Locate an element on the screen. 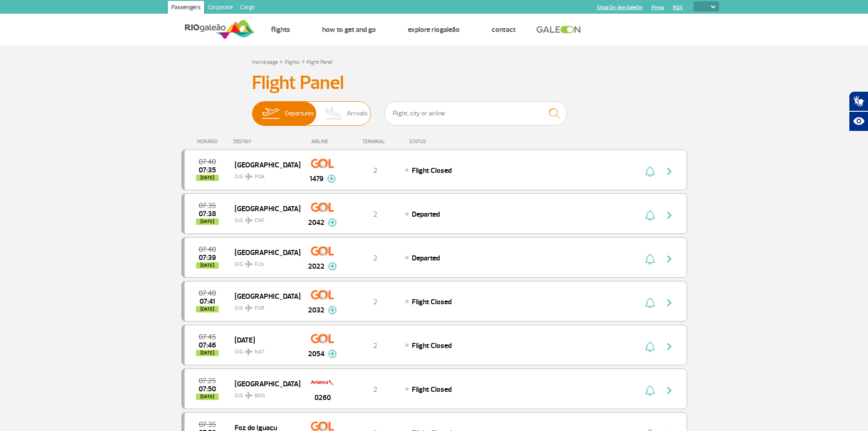 This screenshot has height=431, width=868. span: BOG is located at coordinates (260, 396).